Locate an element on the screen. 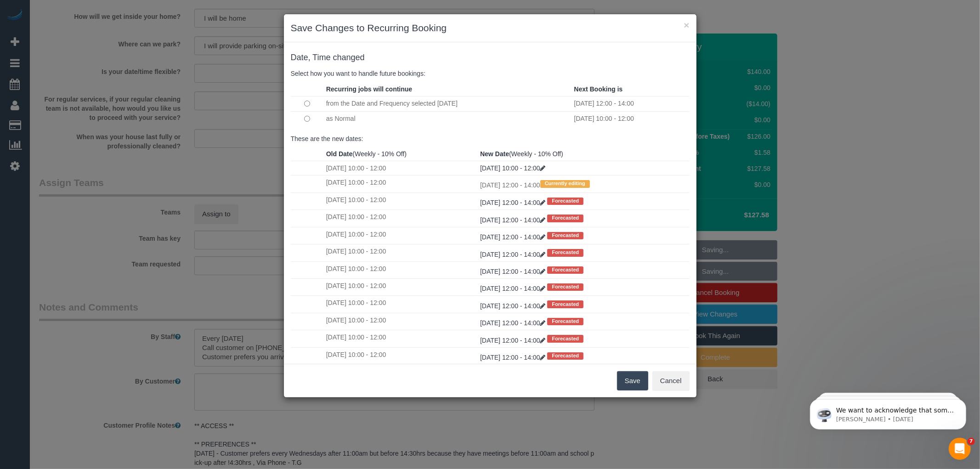 The image size is (980, 469). span: Currently editing is located at coordinates (565, 184).